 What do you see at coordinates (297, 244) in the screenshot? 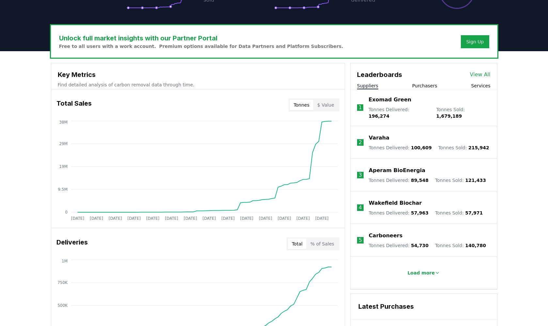
I see `button: Total` at bounding box center [297, 244].